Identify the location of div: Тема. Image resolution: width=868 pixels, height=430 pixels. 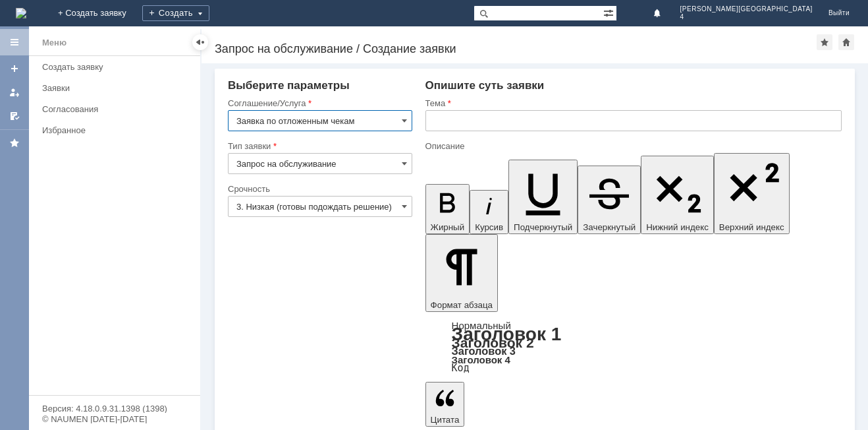
(632, 103).